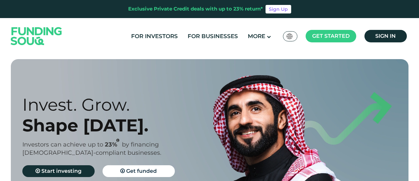 The width and height of the screenshot is (419, 181). What do you see at coordinates (63, 145) in the screenshot?
I see `span: Investors can achieve up to` at bounding box center [63, 145].